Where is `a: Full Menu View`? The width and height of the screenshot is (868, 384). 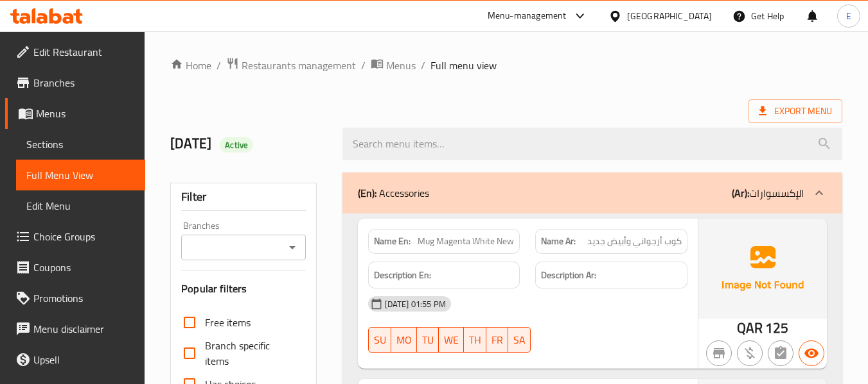
a: Full Menu View is located at coordinates (80, 175).